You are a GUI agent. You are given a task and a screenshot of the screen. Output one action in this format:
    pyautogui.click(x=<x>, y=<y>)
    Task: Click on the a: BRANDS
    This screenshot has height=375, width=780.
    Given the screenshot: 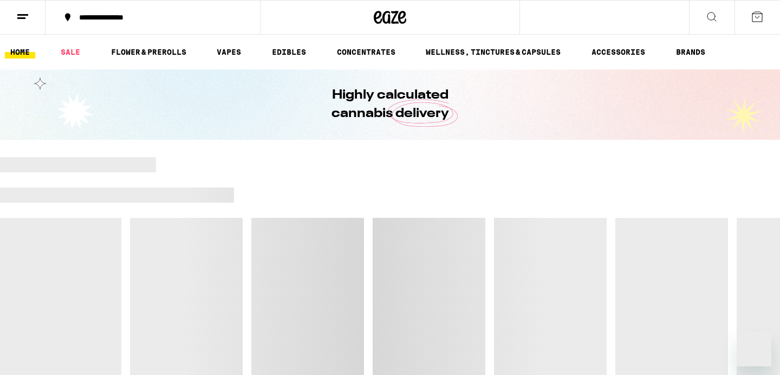 What is the action you would take?
    pyautogui.click(x=691, y=52)
    